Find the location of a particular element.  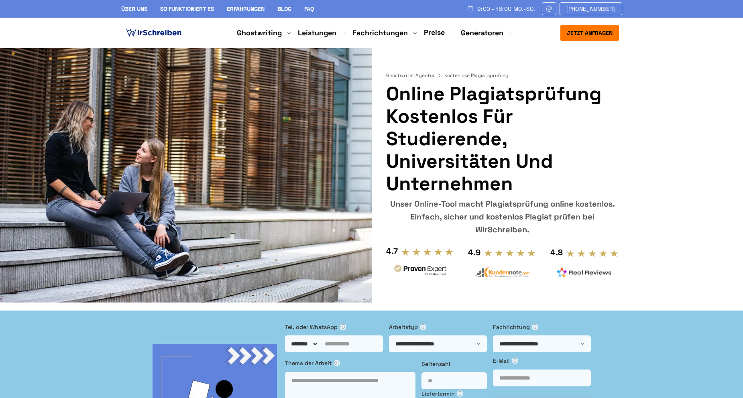

img: Email is located at coordinates (549, 9).